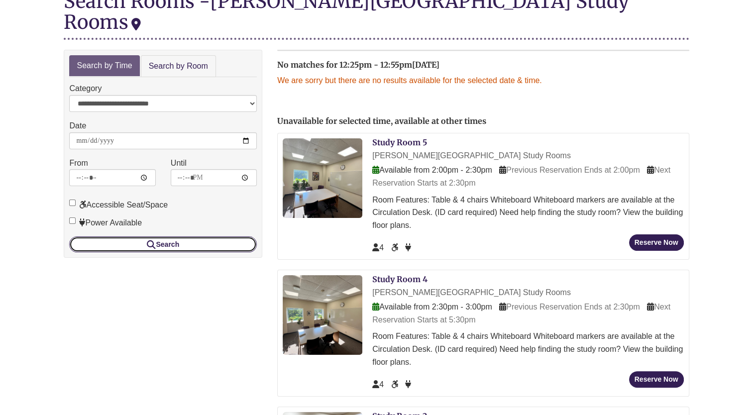 This screenshot has height=415, width=753. Describe the element at coordinates (323, 178) in the screenshot. I see `img: Study Room 5` at that location.